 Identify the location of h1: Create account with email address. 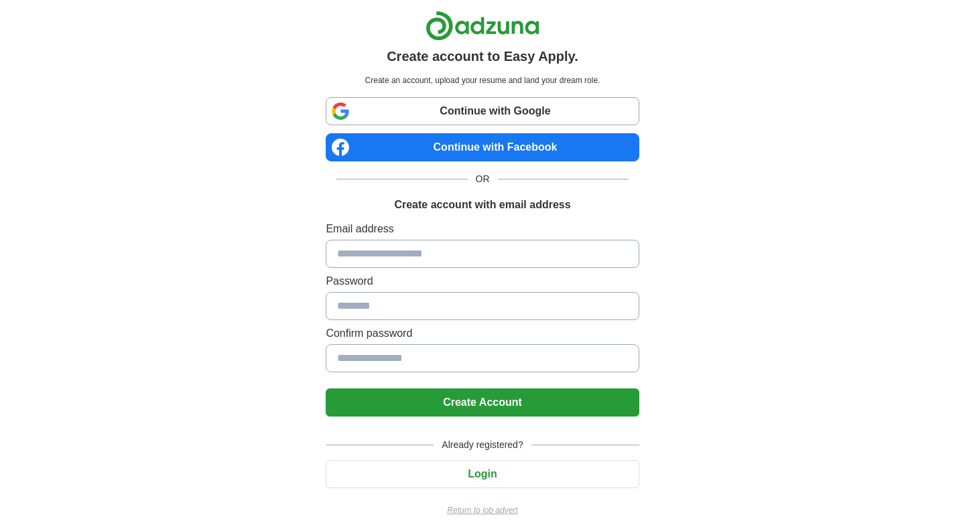
(482, 205).